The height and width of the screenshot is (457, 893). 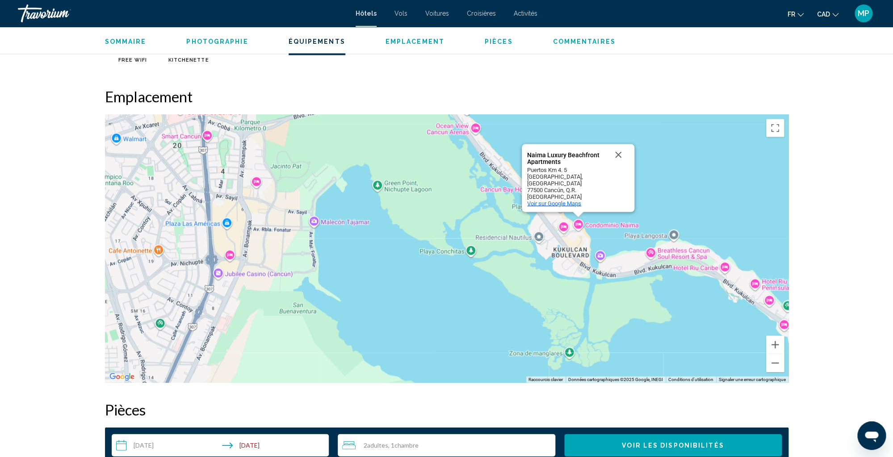 I want to click on a: Voitures, so click(x=437, y=13).